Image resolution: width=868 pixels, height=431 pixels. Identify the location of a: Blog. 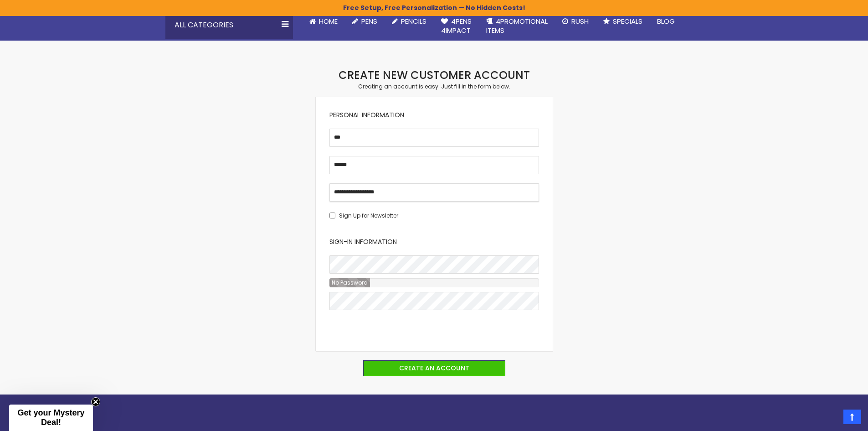
(666, 21).